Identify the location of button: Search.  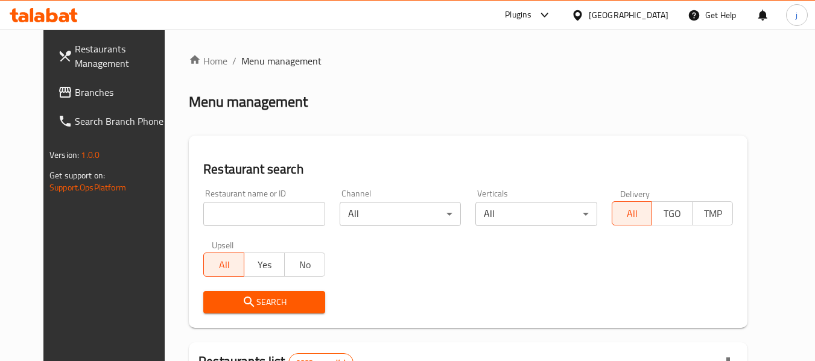
(264, 302).